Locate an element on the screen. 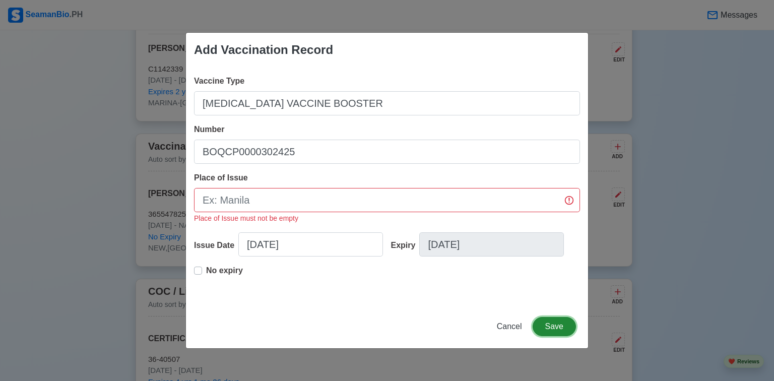 Image resolution: width=774 pixels, height=381 pixels. span: Number is located at coordinates (209, 129).